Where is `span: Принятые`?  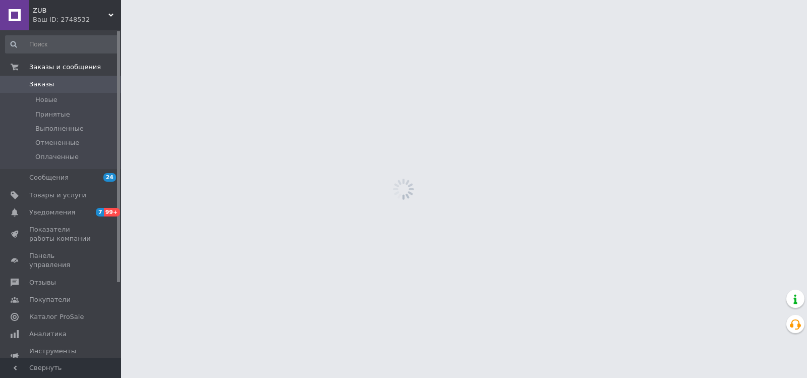 span: Принятые is located at coordinates (52, 115).